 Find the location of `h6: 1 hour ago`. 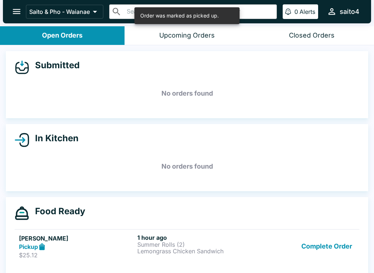

h6: 1 hour ago is located at coordinates (195, 238).